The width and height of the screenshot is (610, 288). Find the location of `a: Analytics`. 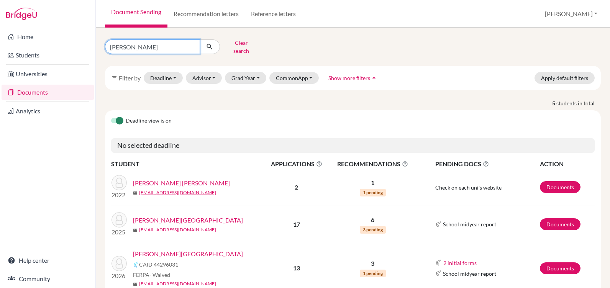

a: Analytics is located at coordinates (48, 111).